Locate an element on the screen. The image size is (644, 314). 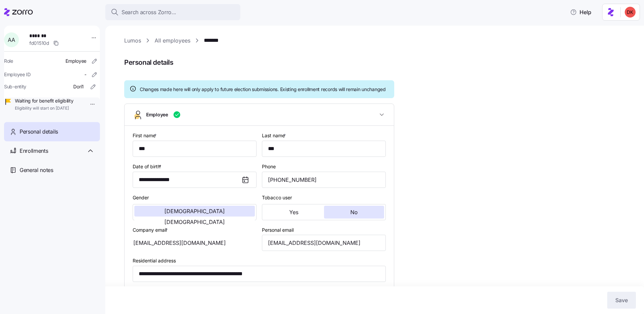
input: Email is located at coordinates (324, 243).